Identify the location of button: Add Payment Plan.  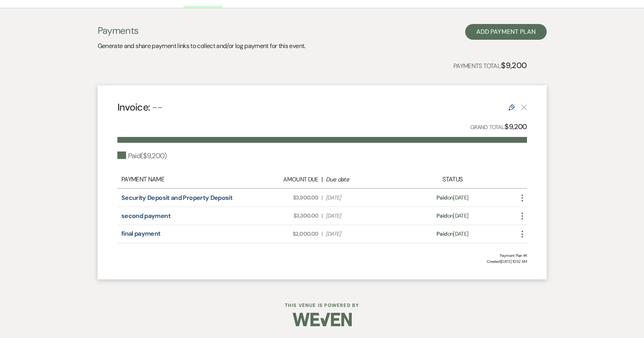
(506, 32).